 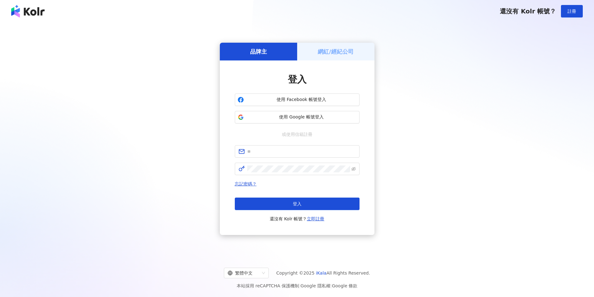 What do you see at coordinates (354, 169) in the screenshot?
I see `span: eye-invisible` at bounding box center [354, 169].